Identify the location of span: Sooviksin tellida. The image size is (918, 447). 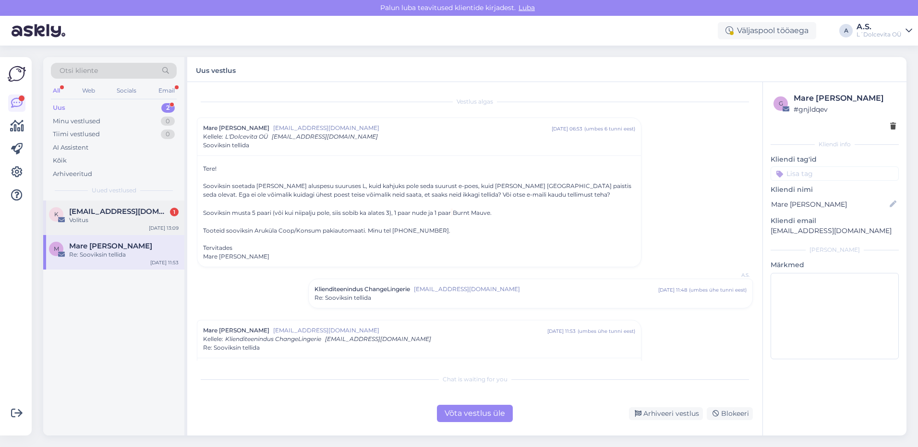
(226, 145).